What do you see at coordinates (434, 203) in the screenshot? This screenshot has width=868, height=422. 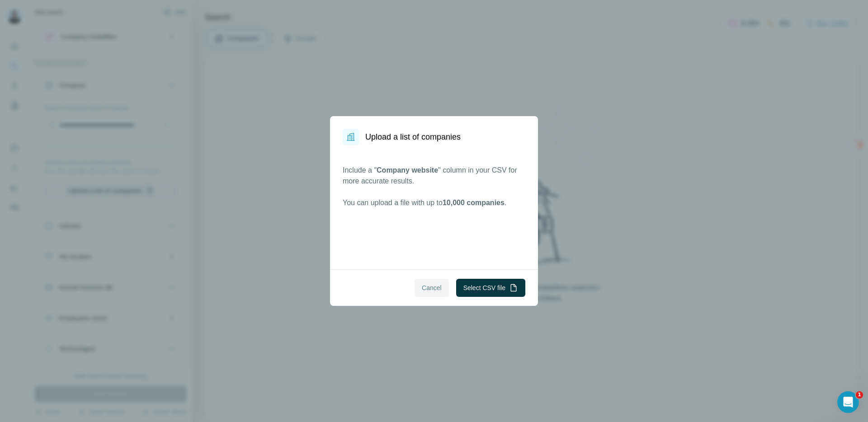 I see `p: You can upload a file with up to .` at bounding box center [434, 203].